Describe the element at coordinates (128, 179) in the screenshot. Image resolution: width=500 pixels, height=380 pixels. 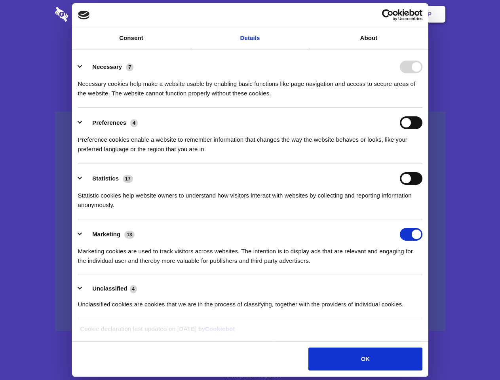
I see `span: 17` at that location.